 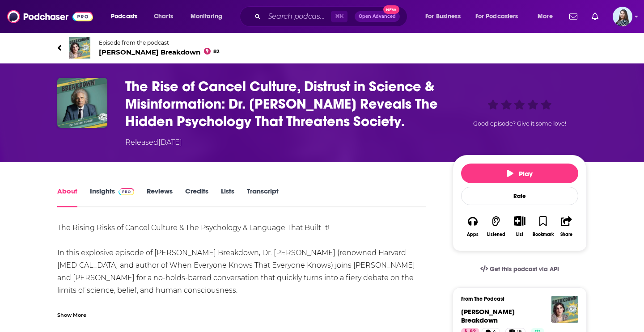 I want to click on span: 82, so click(x=216, y=51).